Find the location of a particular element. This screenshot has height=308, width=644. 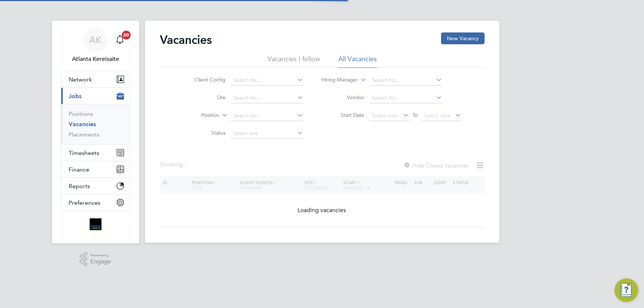

button: Network is located at coordinates (96, 79).